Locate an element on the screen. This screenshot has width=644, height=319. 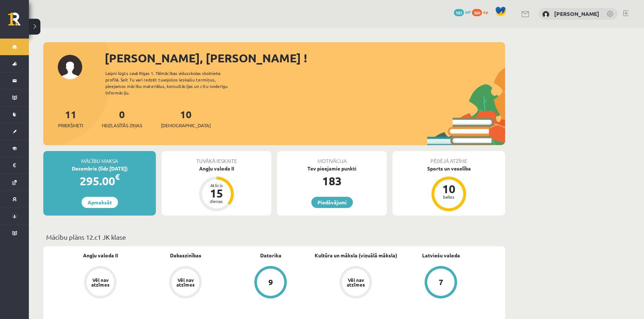
a: Angļu valoda II Atlicis 15 dienas is located at coordinates (217, 189).